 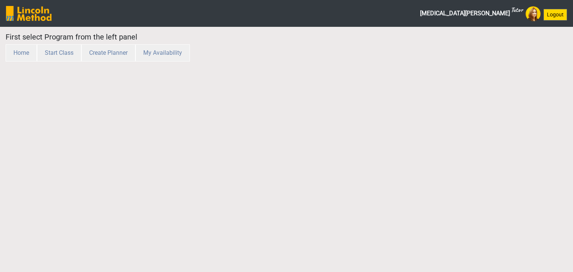 What do you see at coordinates (533, 14) in the screenshot?
I see `img: Avatar` at bounding box center [533, 14].